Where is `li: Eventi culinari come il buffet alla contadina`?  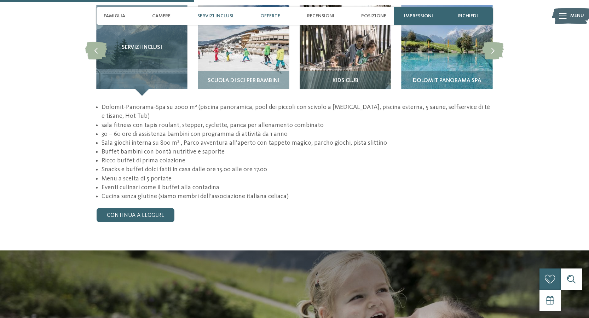 li: Eventi culinari come il buffet alla contadina is located at coordinates (297, 187).